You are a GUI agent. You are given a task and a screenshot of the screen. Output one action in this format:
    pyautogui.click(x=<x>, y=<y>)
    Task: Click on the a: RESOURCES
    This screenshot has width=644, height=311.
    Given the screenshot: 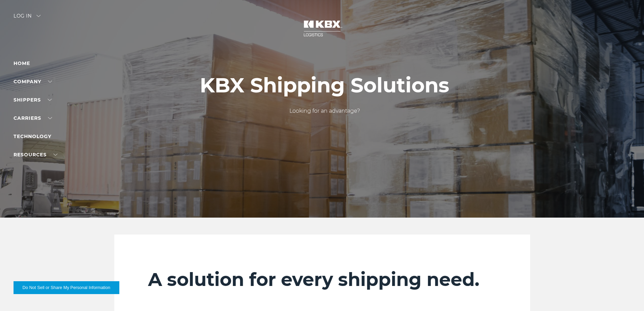 What is the action you would take?
    pyautogui.click(x=35, y=154)
    